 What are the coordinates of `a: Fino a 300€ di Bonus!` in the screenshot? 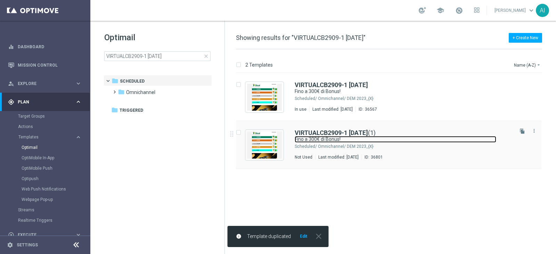 It's located at (395, 139).